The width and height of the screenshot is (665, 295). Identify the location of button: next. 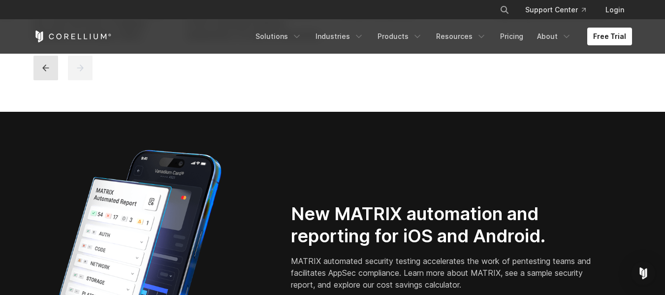
(80, 68).